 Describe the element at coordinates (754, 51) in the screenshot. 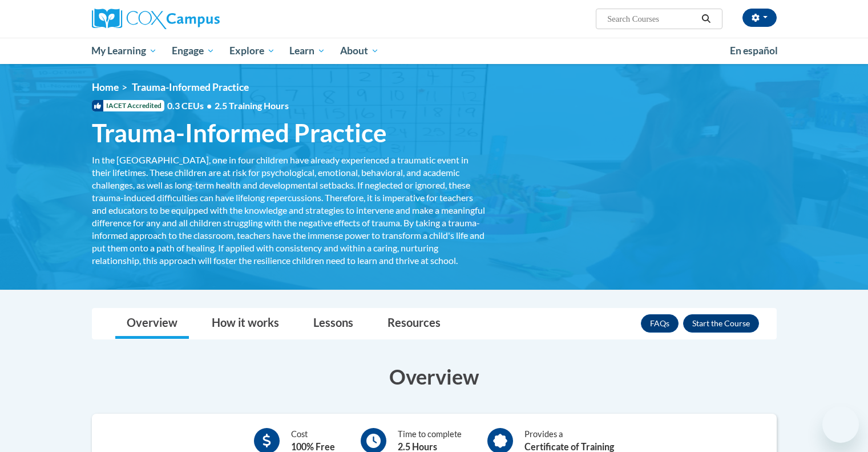

I see `a: En español` at that location.